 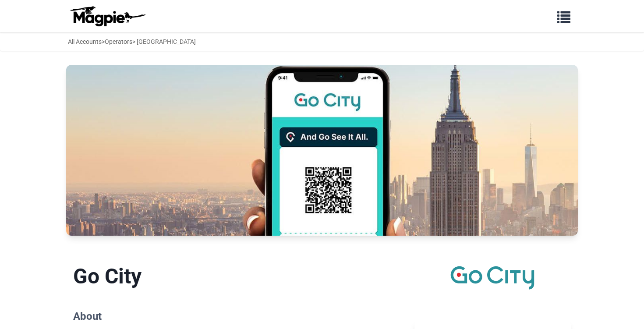 What do you see at coordinates (118, 42) in the screenshot?
I see `a: Operators` at bounding box center [118, 42].